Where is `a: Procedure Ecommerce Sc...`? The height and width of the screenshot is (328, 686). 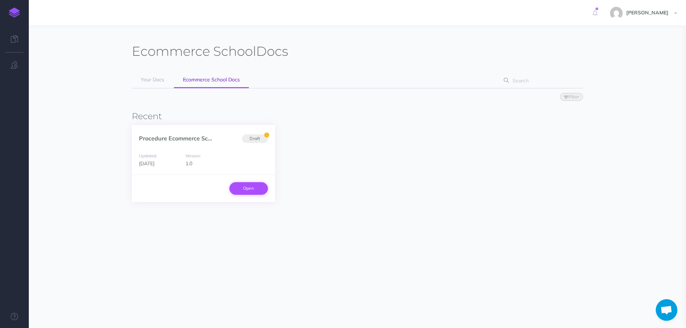 a: Procedure Ecommerce Sc... is located at coordinates (175, 138).